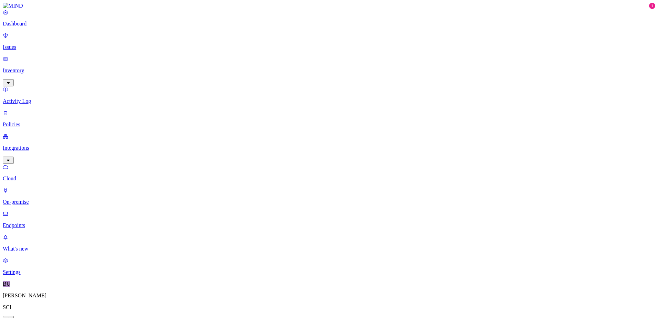  What do you see at coordinates (652, 6) in the screenshot?
I see `div: 1` at bounding box center [652, 6].